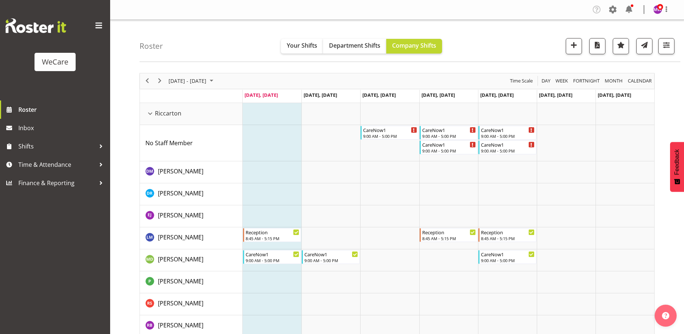 The width and height of the screenshot is (684, 334). Describe the element at coordinates (272, 235) in the screenshot. I see `div: Lainie Montgomery"s event - Reception Begin From Monday, October 6, 2025 at 8:45:00 AM GMT+13:00 ...` at that location.